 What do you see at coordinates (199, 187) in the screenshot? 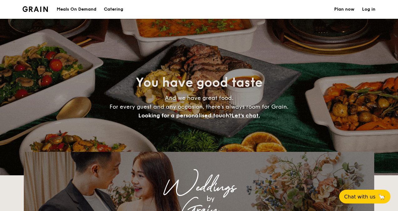
I see `div: Weddings` at bounding box center [199, 187].